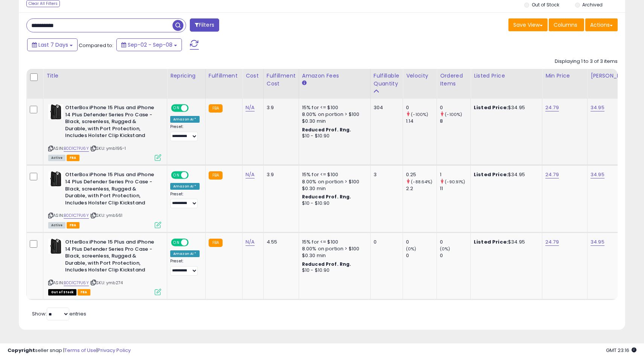 The height and width of the screenshot is (358, 644). What do you see at coordinates (150, 45) in the screenshot?
I see `span: Sep-02 - Sep-08` at bounding box center [150, 45].